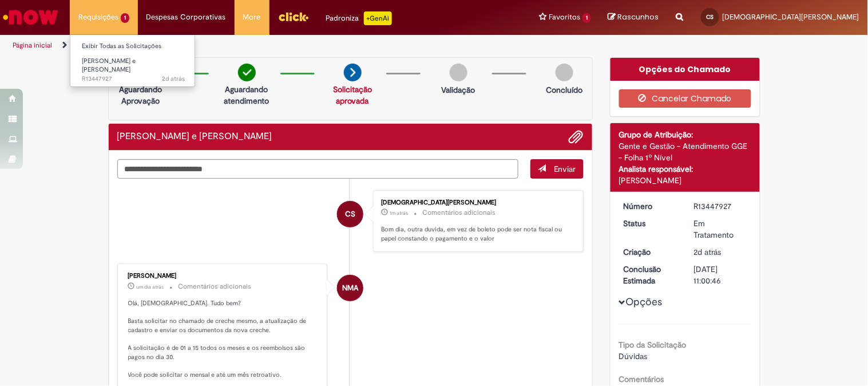 The height and width of the screenshot is (386, 868). What do you see at coordinates (252, 17) in the screenshot?
I see `span: More` at bounding box center [252, 17].